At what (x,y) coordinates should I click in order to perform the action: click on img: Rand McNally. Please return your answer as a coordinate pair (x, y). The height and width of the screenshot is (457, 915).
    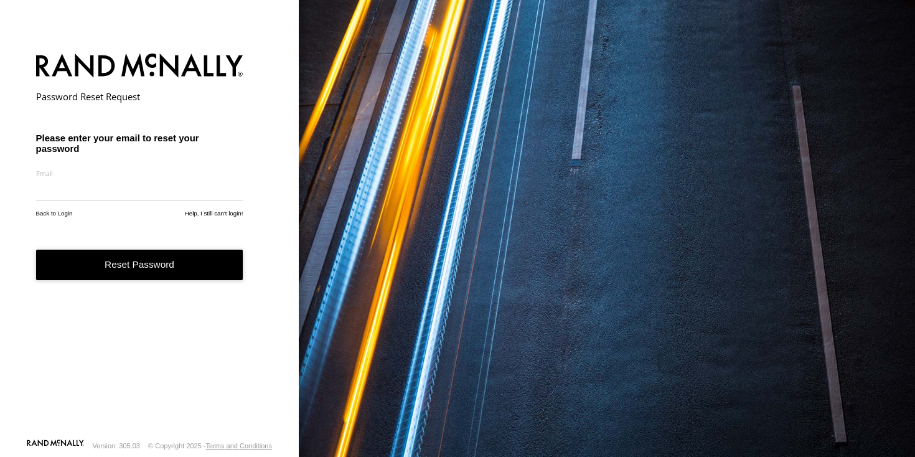
    Looking at the image, I should click on (139, 67).